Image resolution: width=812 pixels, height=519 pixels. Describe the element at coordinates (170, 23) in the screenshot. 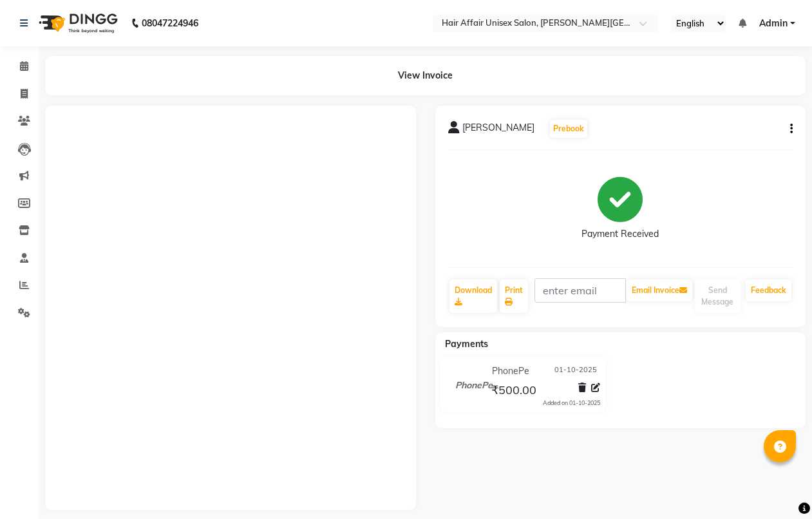

I see `b: 08047224946` at that location.